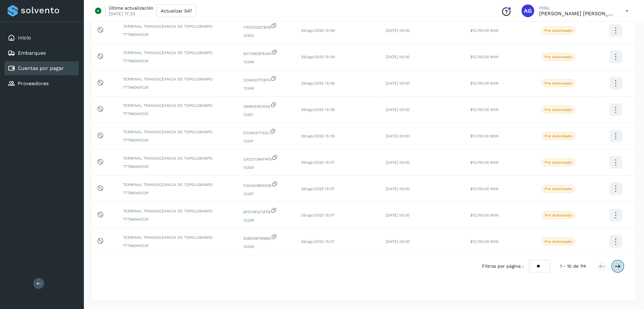  Describe the element at coordinates (267, 88) in the screenshot. I see `span: 13349` at that location.